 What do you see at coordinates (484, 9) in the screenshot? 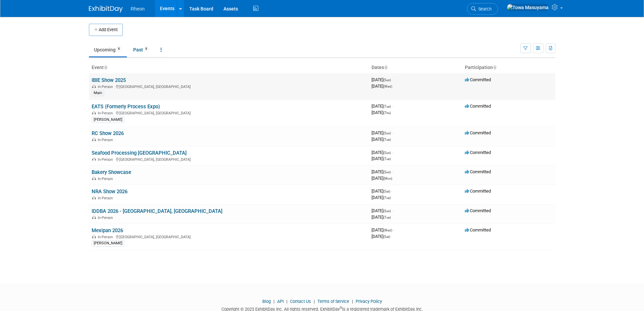
I see `span: Search` at bounding box center [484, 9].